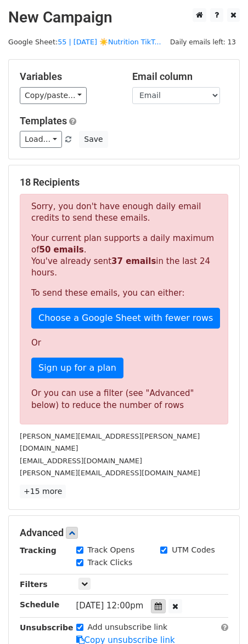 The image size is (248, 644). Describe the element at coordinates (43, 491) in the screenshot. I see `a: +15 more` at that location.